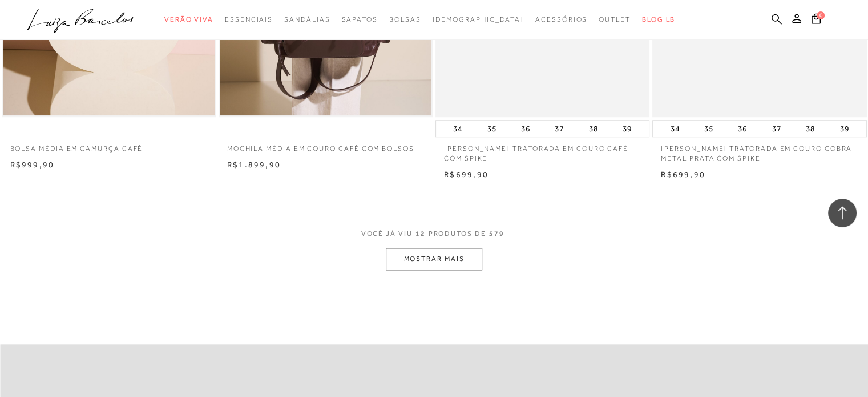 This screenshot has width=868, height=397. What do you see at coordinates (189, 19) in the screenshot?
I see `span: Verão Viva` at bounding box center [189, 19].